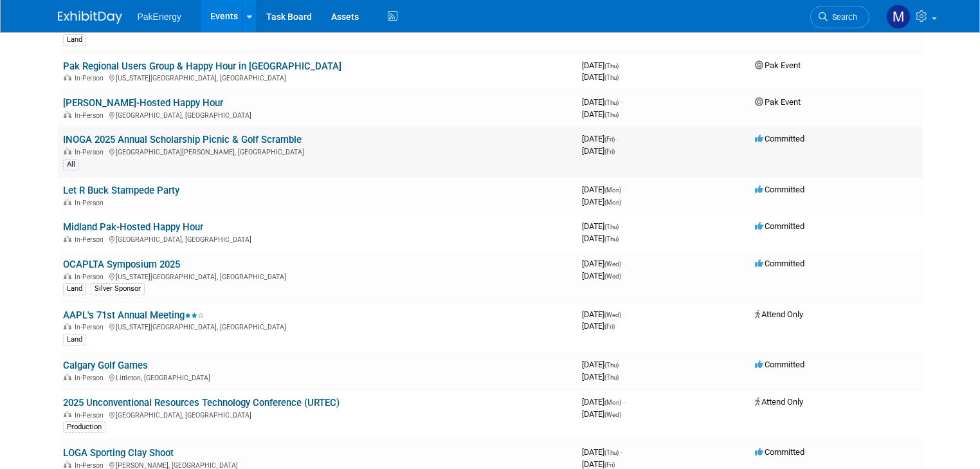 The image size is (980, 469). What do you see at coordinates (133, 227) in the screenshot?
I see `a: Midland Pak-Hosted Happy Hour` at bounding box center [133, 227].